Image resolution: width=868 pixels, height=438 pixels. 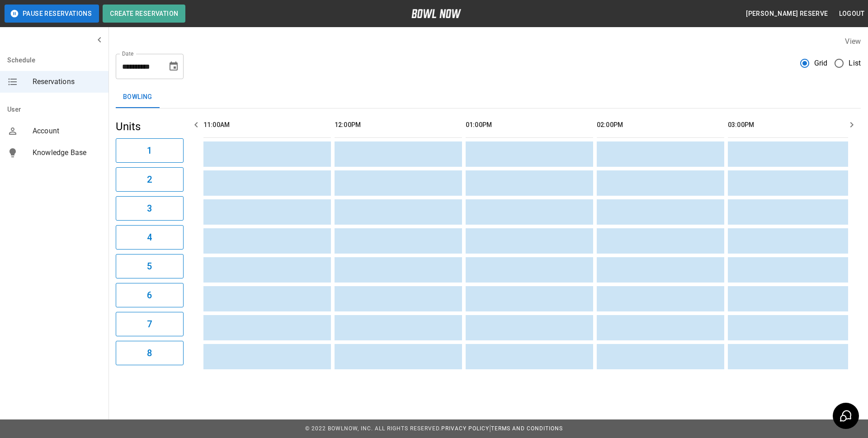 What do you see at coordinates (149, 151) in the screenshot?
I see `h6: 1` at bounding box center [149, 151].